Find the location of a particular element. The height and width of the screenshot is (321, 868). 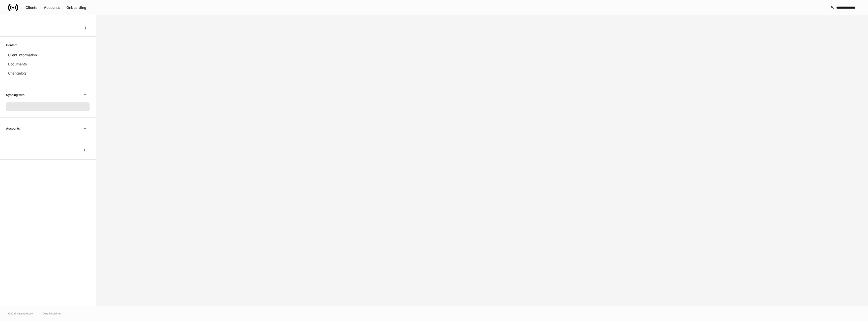

p: Changelog is located at coordinates (17, 73).